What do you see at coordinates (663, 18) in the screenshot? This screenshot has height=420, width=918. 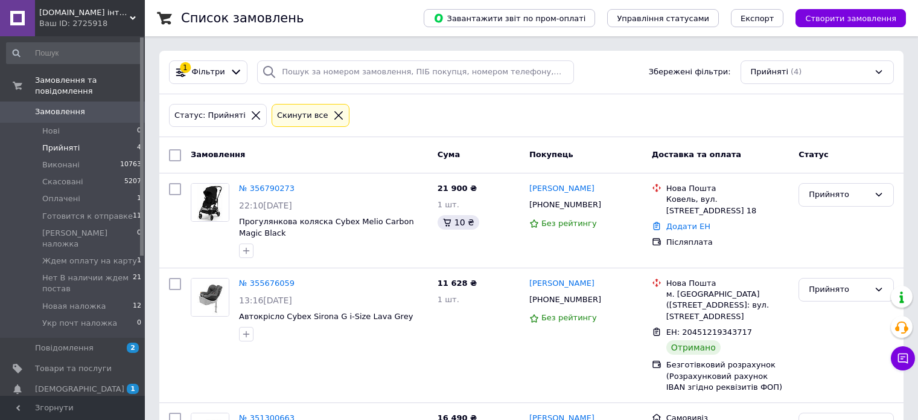 I see `span: Управління статусами` at bounding box center [663, 18].